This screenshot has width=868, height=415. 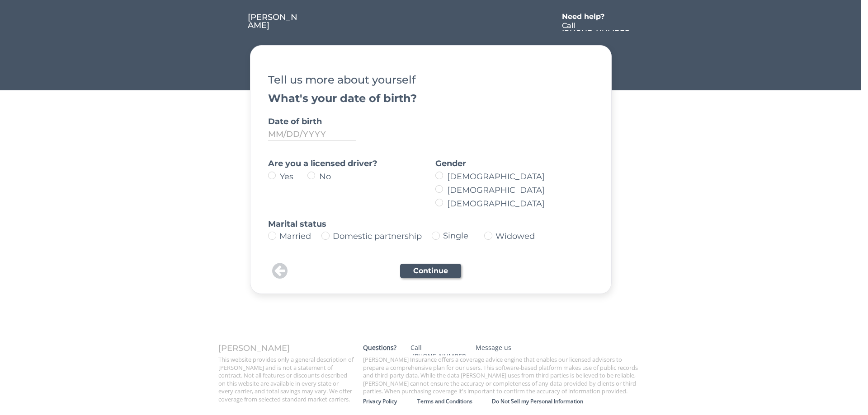 I want to click on div: Gender, so click(x=514, y=163).